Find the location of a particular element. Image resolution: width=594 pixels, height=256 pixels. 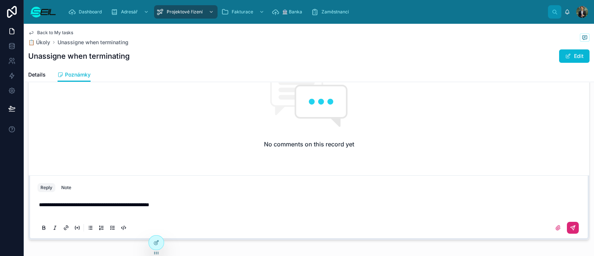

a: 📋 Úkoly is located at coordinates (39, 42).